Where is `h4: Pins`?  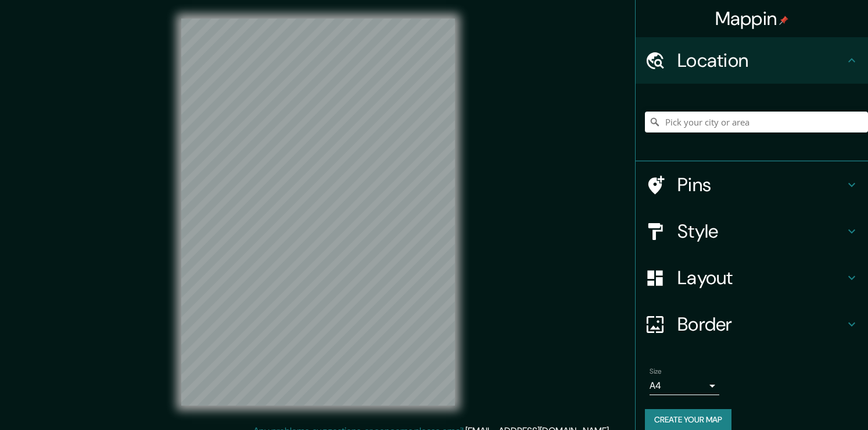
h4: Pins is located at coordinates (761, 184).